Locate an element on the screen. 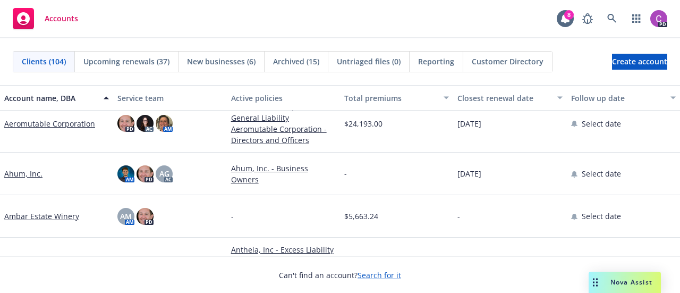  button: Total premiums is located at coordinates (396, 98).